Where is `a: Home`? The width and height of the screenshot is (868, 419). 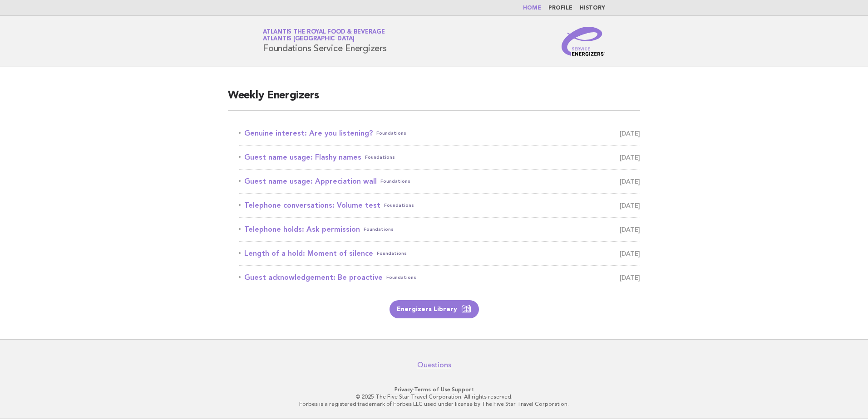
a: Home is located at coordinates (532, 8).